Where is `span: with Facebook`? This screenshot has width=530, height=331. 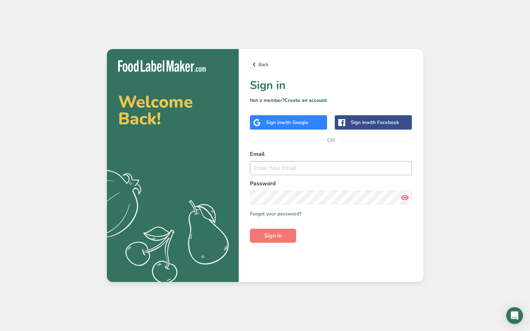
span: with Facebook is located at coordinates (383, 122).